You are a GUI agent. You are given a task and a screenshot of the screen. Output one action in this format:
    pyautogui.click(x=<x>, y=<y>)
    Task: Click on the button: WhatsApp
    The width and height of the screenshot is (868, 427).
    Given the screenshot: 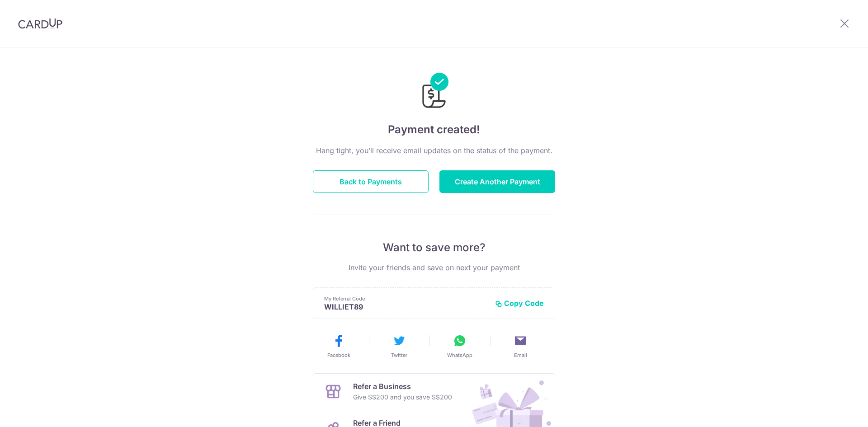 What is the action you would take?
    pyautogui.click(x=460, y=346)
    